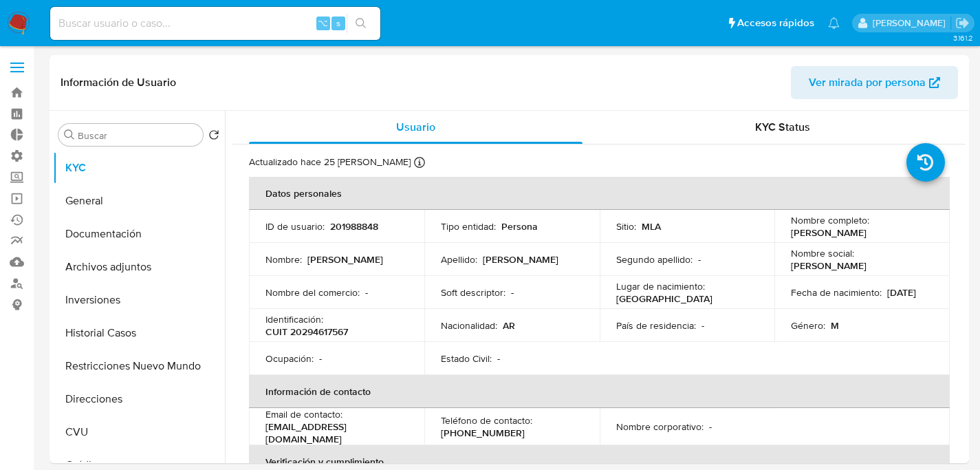 The width and height of the screenshot is (980, 470). Describe the element at coordinates (307, 332) in the screenshot. I see `p: CUIT 20294617567` at that location.